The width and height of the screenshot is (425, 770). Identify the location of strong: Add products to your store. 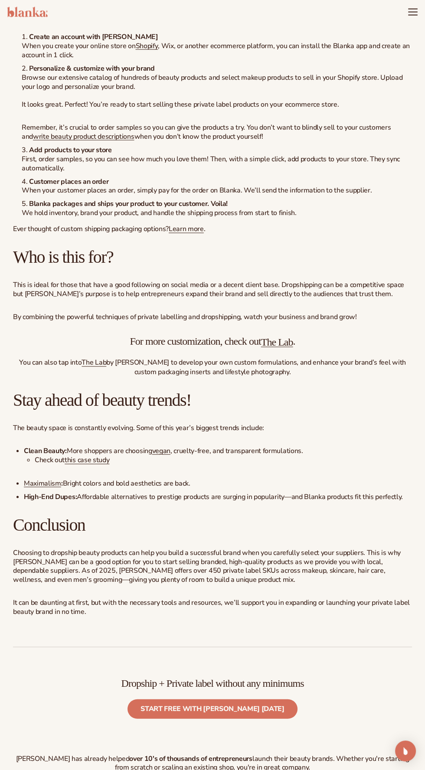
(70, 150).